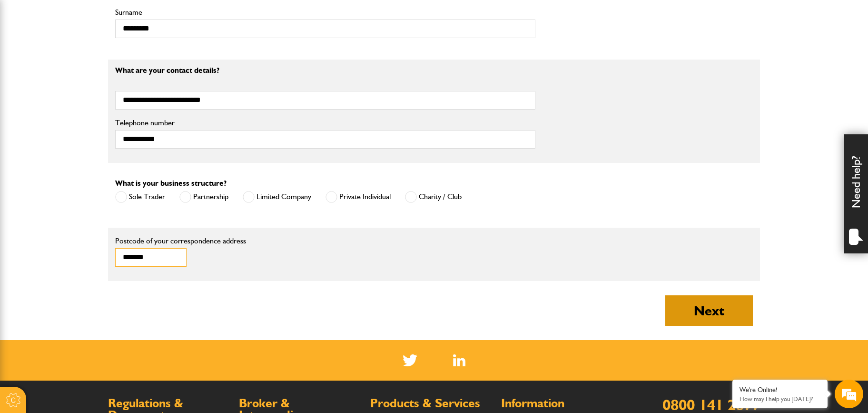  I want to click on a: LinkedIn, so click(460, 360).